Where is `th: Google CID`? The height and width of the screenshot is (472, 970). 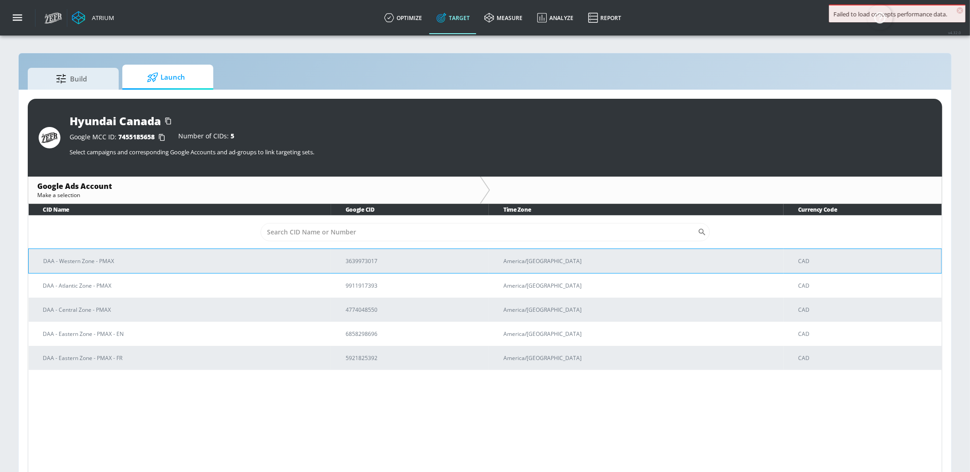
th: Google CID is located at coordinates (410, 209).